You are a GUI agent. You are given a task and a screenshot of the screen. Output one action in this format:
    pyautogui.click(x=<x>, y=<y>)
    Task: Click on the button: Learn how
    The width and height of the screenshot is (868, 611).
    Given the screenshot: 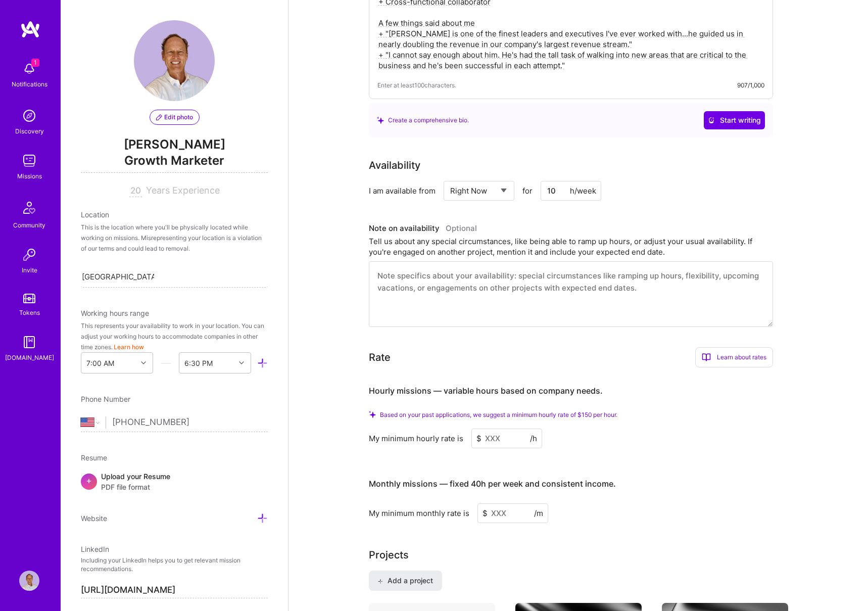 What is the action you would take?
    pyautogui.click(x=129, y=346)
    